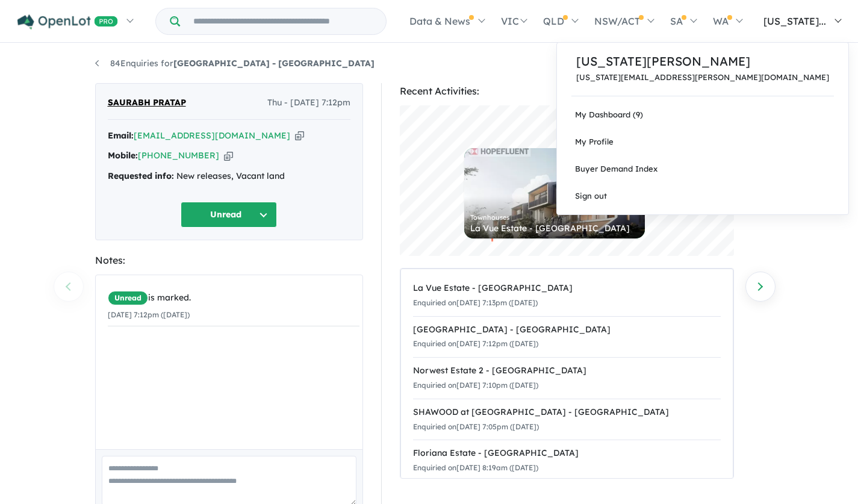 The image size is (858, 504). I want to click on a: Sign out, so click(703, 196).